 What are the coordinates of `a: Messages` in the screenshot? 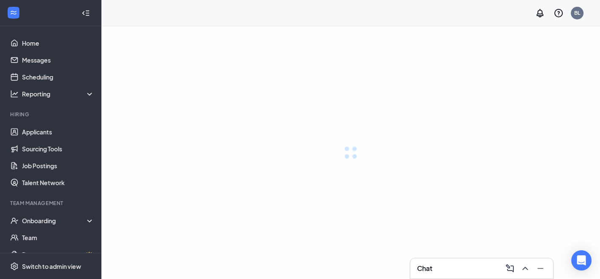 It's located at (58, 60).